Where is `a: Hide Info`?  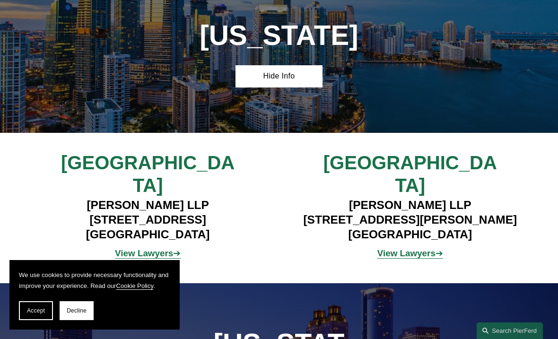 a: Hide Info is located at coordinates (279, 77).